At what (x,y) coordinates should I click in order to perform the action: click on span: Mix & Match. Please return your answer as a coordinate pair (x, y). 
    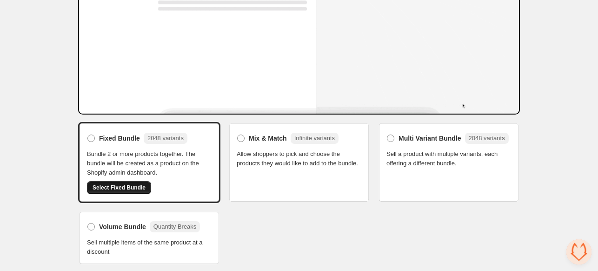
    Looking at the image, I should click on (268, 138).